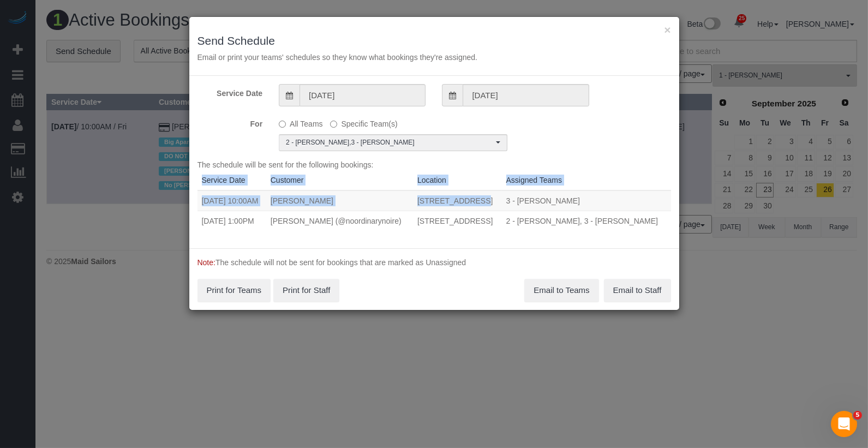 The height and width of the screenshot is (448, 868). I want to click on span: 5, so click(858, 416).